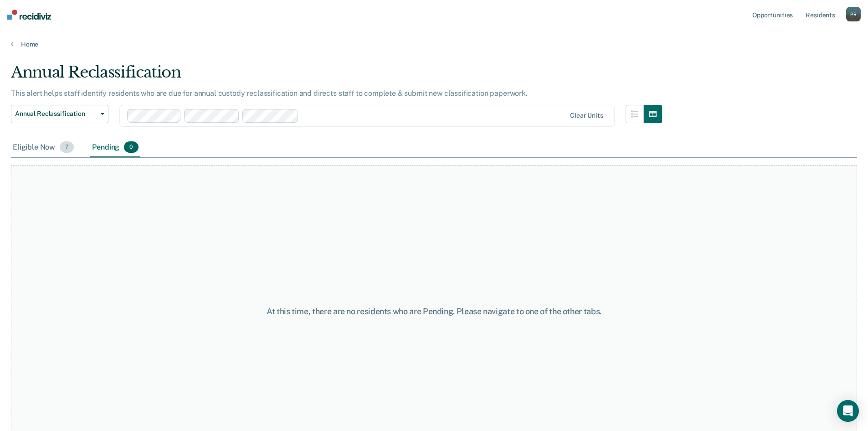 The height and width of the screenshot is (431, 868). What do you see at coordinates (56, 114) in the screenshot?
I see `span: Annual Reclassification` at bounding box center [56, 114].